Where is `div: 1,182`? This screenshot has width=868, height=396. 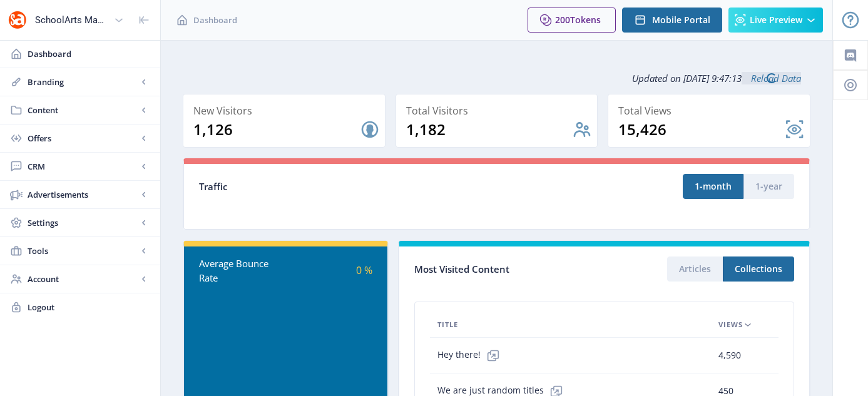
div: 1,182 is located at coordinates (489, 129).